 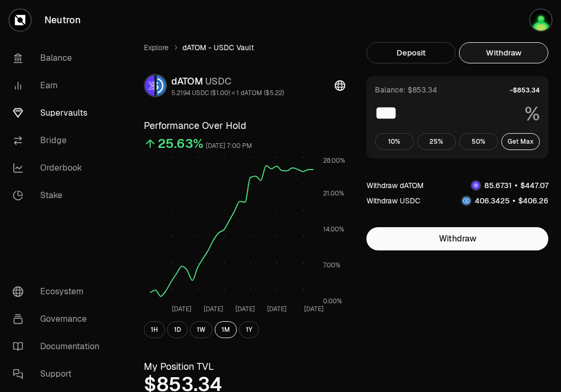 What do you see at coordinates (334, 230) in the screenshot?
I see `tspan: 14.00%` at bounding box center [334, 230].